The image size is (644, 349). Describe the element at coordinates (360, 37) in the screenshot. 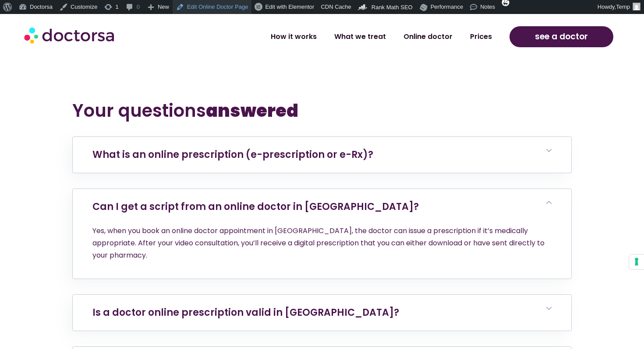

I see `a: What we treat` at that location.